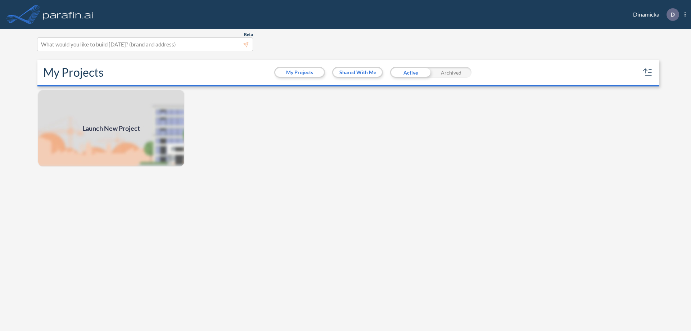 This screenshot has height=331, width=691. What do you see at coordinates (248, 35) in the screenshot?
I see `span: Beta` at bounding box center [248, 35].